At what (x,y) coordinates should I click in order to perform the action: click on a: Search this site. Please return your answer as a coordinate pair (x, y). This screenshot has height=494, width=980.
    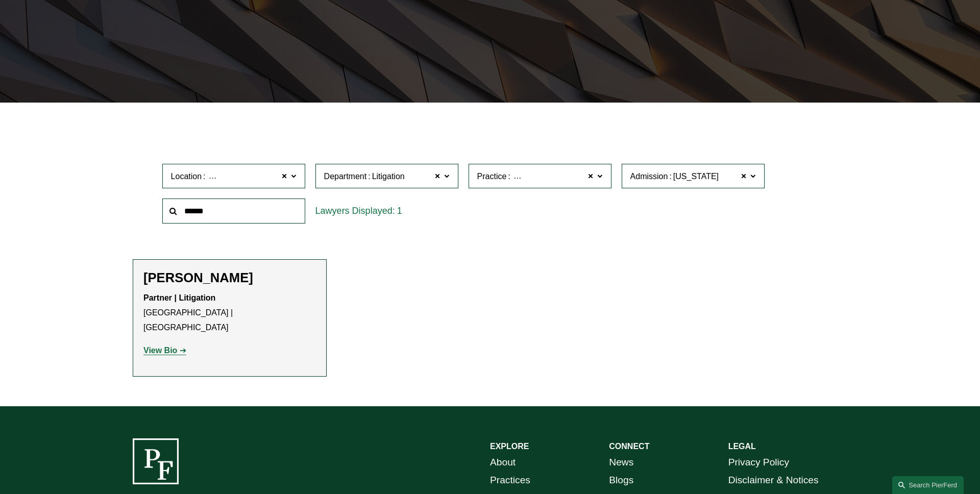
    Looking at the image, I should click on (928, 486).